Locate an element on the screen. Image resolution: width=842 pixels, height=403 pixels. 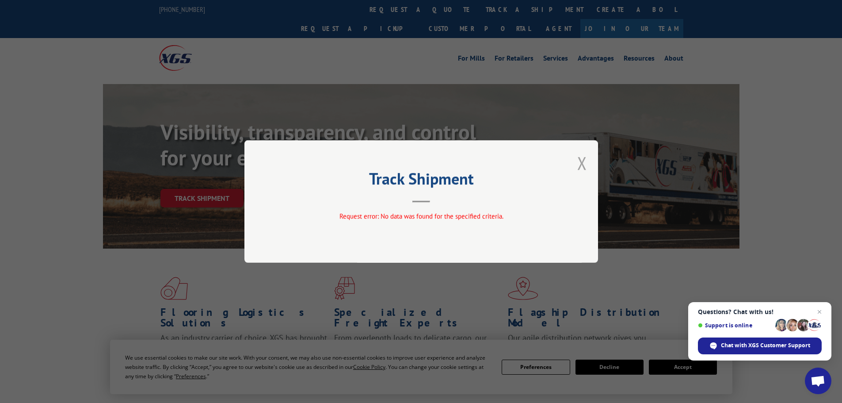
h2: Track Shipment is located at coordinates (421, 181).